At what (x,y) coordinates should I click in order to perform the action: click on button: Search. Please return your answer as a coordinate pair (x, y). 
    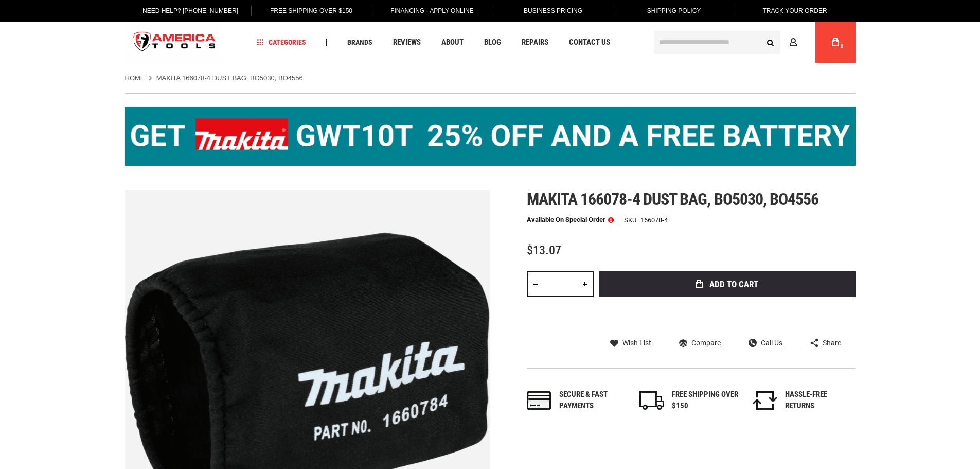
    Looking at the image, I should click on (771, 42).